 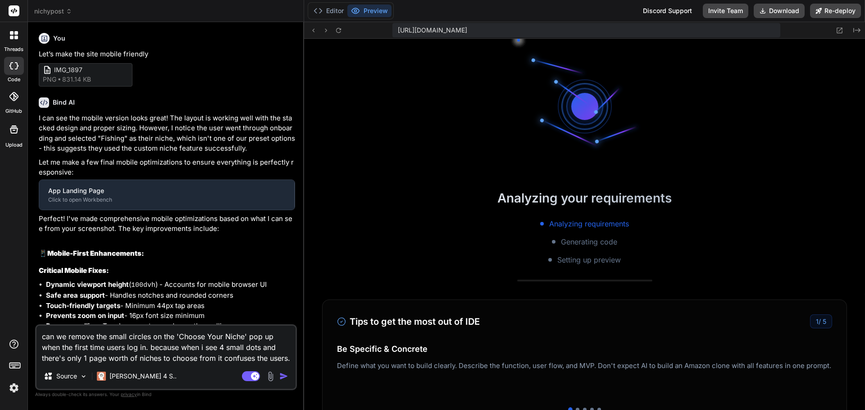 I want to click on li: - Handles notches and rounded corners, so click(x=170, y=295).